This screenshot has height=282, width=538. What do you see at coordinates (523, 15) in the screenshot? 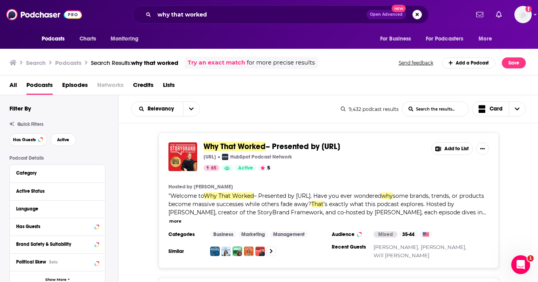
I see `span: Logged in as AparnaKulkarni` at bounding box center [523, 15].